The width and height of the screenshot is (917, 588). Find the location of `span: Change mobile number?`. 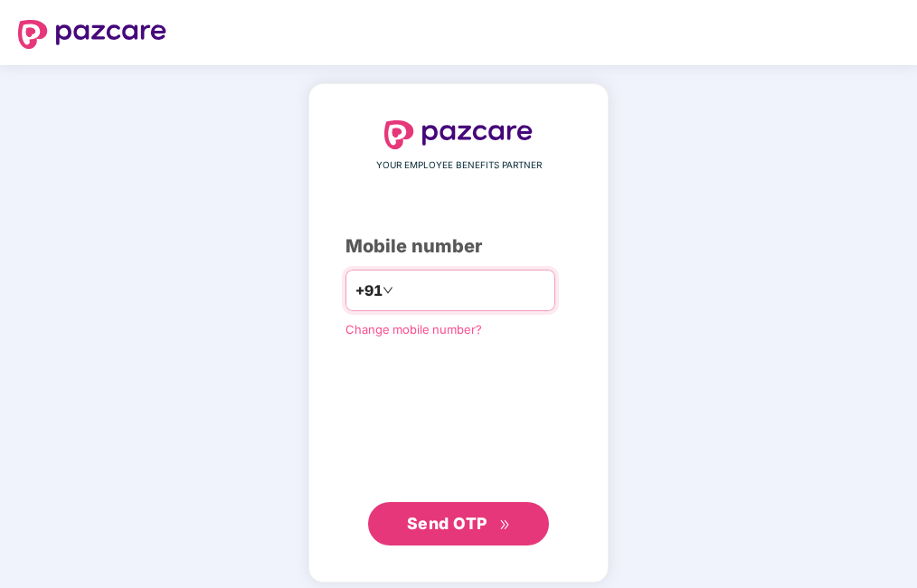

span: Change mobile number? is located at coordinates (413, 329).